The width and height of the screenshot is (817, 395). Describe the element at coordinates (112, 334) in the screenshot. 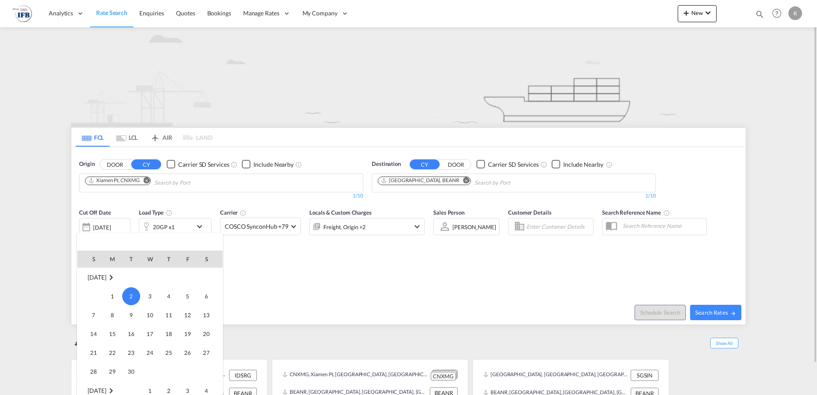

I see `td: Monday September 15 2025` at that location.